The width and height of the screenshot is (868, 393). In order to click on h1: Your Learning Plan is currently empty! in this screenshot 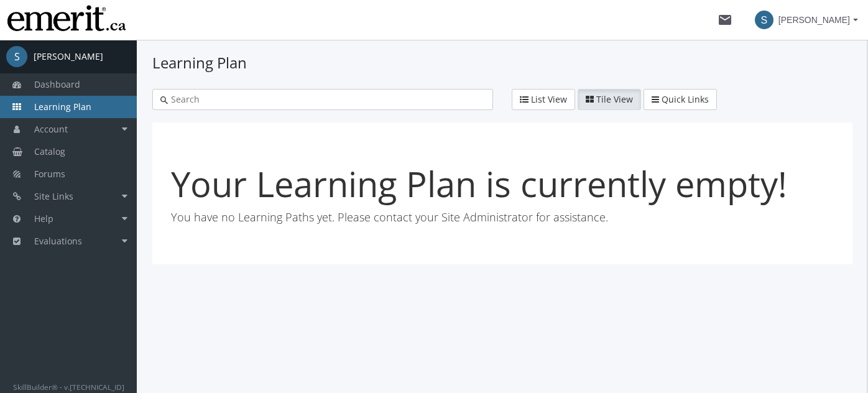, I will do `click(503, 184)`.